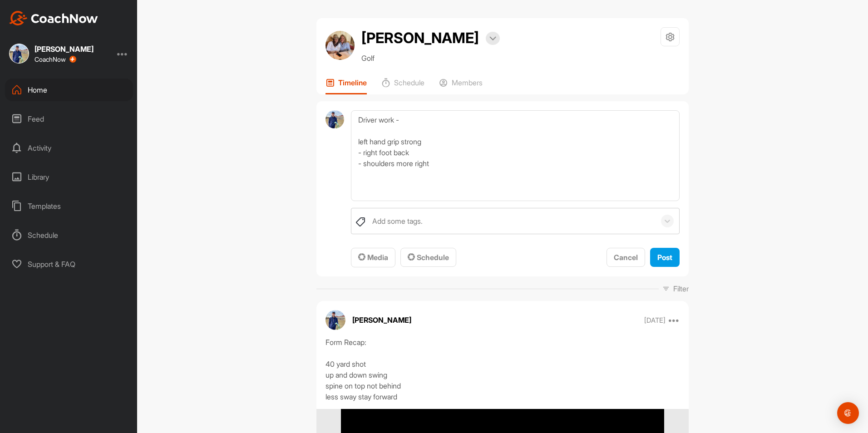 The height and width of the screenshot is (433, 868). What do you see at coordinates (69, 119) in the screenshot?
I see `div: Feed` at bounding box center [69, 119].